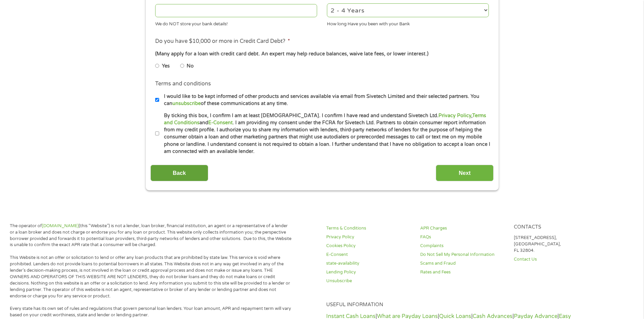 The image size is (644, 319). Describe the element at coordinates (408, 22) in the screenshot. I see `div: How long Have you been with your Bank` at that location.